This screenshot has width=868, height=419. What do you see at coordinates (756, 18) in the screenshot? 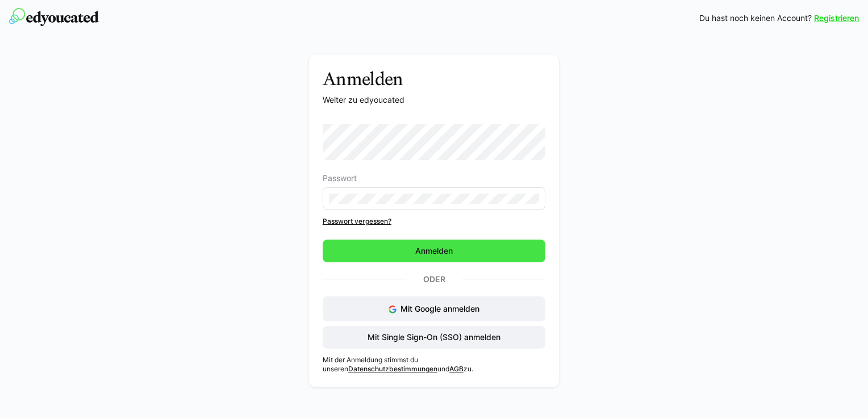
I see `span: Du hast noch keinen Account?` at bounding box center [756, 18].